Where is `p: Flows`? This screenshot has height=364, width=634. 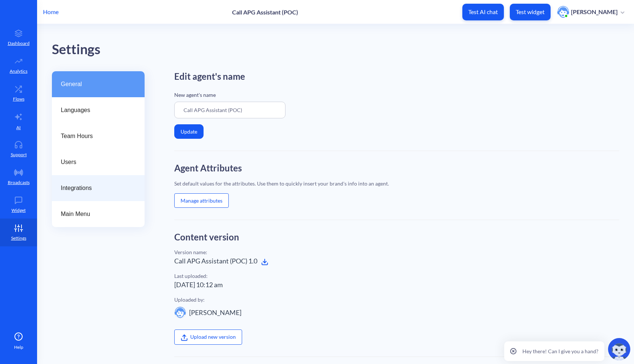 p: Flows is located at coordinates (18, 99).